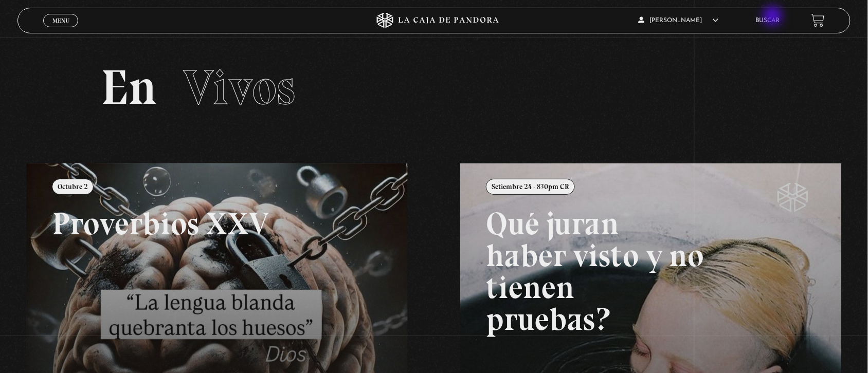  Describe the element at coordinates (818, 20) in the screenshot. I see `a: View your shopping cart` at that location.